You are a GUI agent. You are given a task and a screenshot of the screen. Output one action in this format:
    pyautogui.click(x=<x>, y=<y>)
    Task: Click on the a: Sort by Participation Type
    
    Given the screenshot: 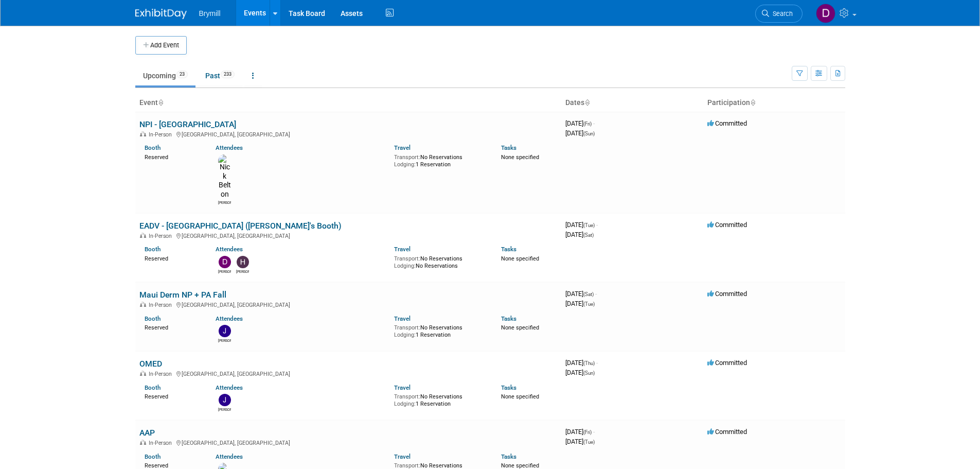 What is the action you would take?
    pyautogui.click(x=753, y=102)
    